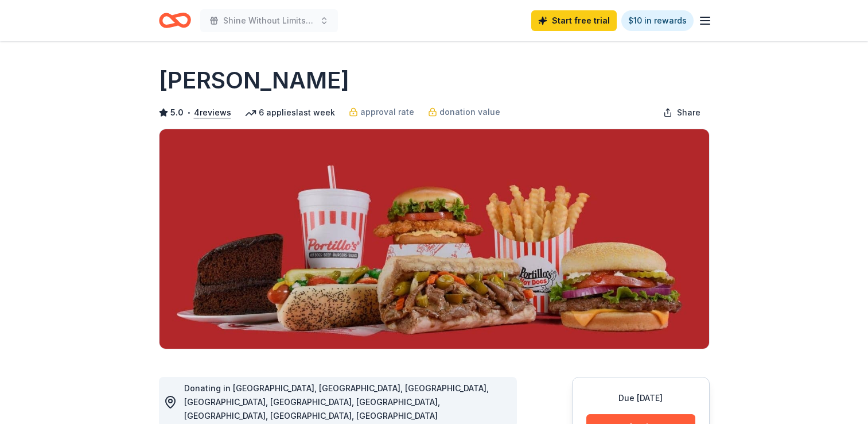 The image size is (868, 424). Describe the element at coordinates (387, 112) in the screenshot. I see `span: approval rate` at that location.